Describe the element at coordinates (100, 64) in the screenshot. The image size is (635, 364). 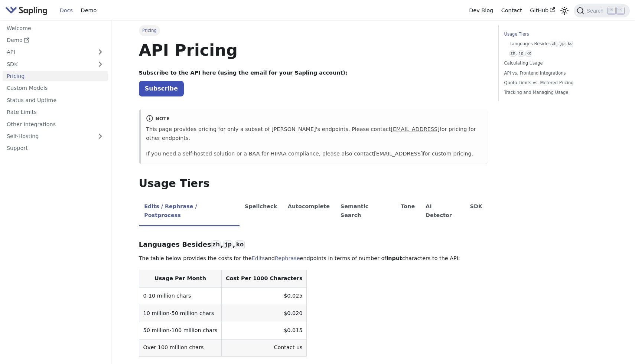
I see `button: Expand sidebar category 'SDK'` at that location.